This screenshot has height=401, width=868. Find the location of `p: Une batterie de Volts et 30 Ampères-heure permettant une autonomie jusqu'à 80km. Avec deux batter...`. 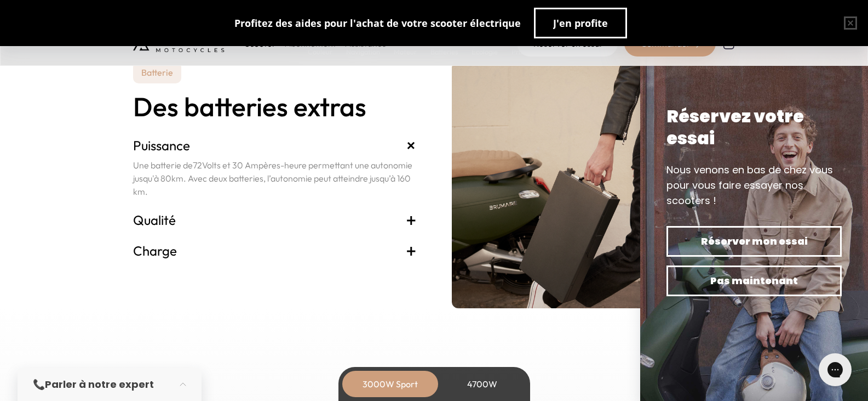

p: Une batterie de Volts et 30 Ampères-heure permettant une autonomie jusqu'à 80km. Avec deux batter... is located at coordinates (275, 178).